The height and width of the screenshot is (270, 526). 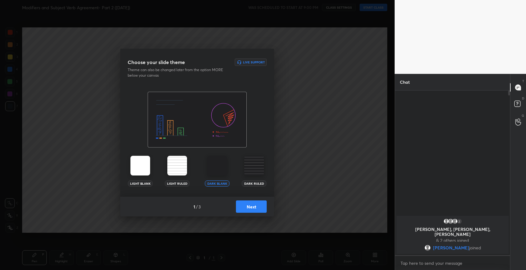 What do you see at coordinates (140, 166) in the screenshot?
I see `img: lightTheme.5bb83c5b.svg` at bounding box center [140, 166].